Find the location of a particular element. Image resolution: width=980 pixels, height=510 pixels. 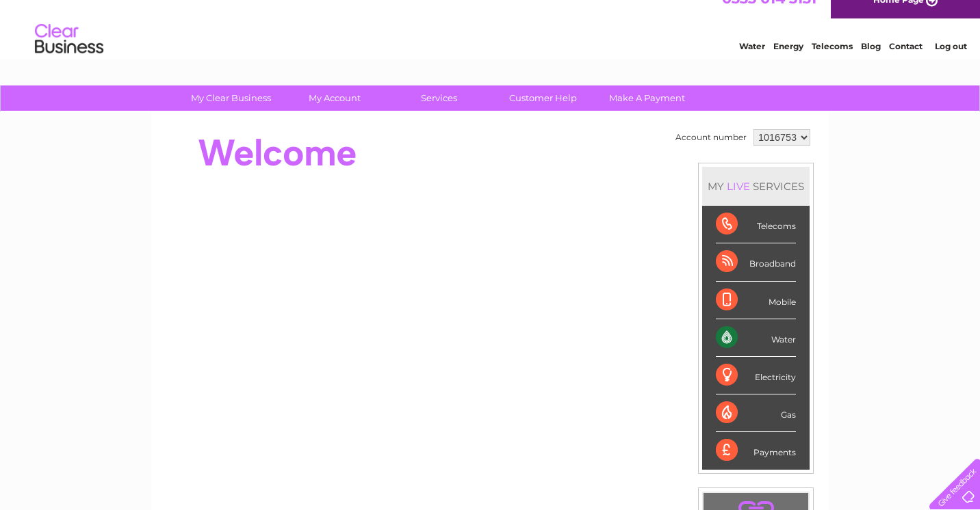

a: 0333 014 3131 is located at coordinates (769, 15).